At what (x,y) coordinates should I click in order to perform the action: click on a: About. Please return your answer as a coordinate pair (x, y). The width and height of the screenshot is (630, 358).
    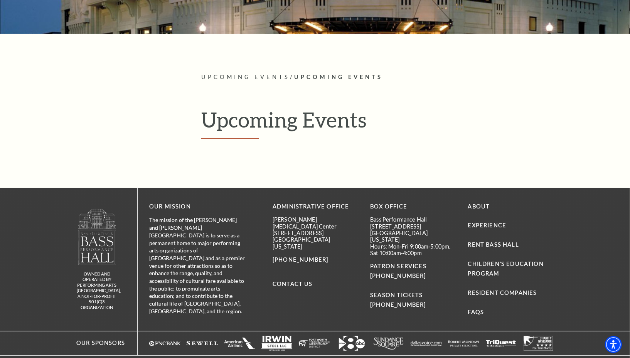
    Looking at the image, I should click on (479, 206).